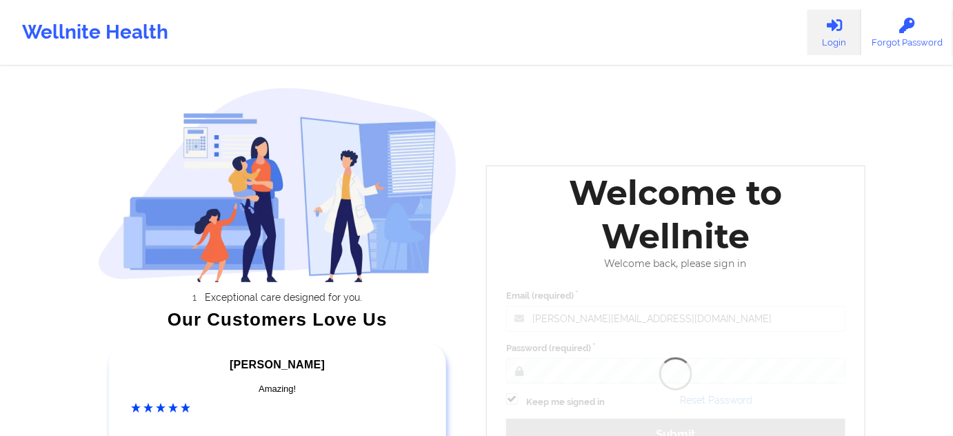  What do you see at coordinates (676, 263) in the screenshot?
I see `div: Welcome back, please sign in` at bounding box center [676, 263].